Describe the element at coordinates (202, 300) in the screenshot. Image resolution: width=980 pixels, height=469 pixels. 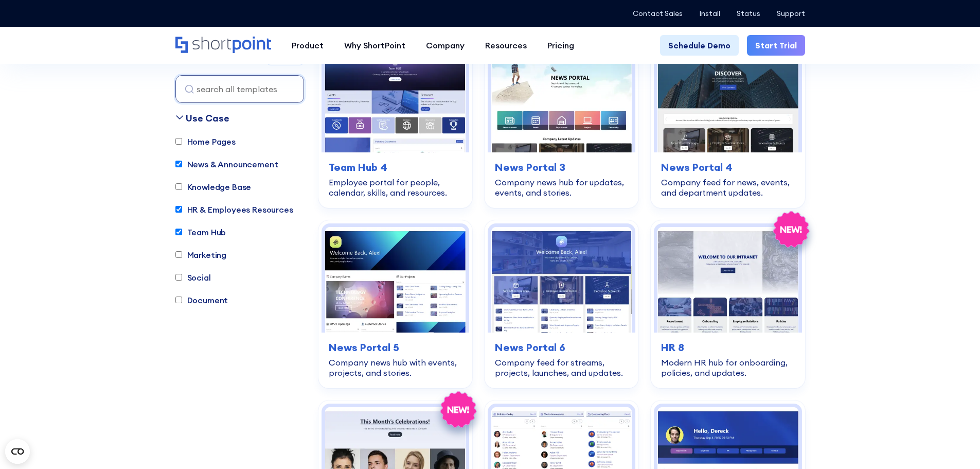
I see `label: Document` at that location.